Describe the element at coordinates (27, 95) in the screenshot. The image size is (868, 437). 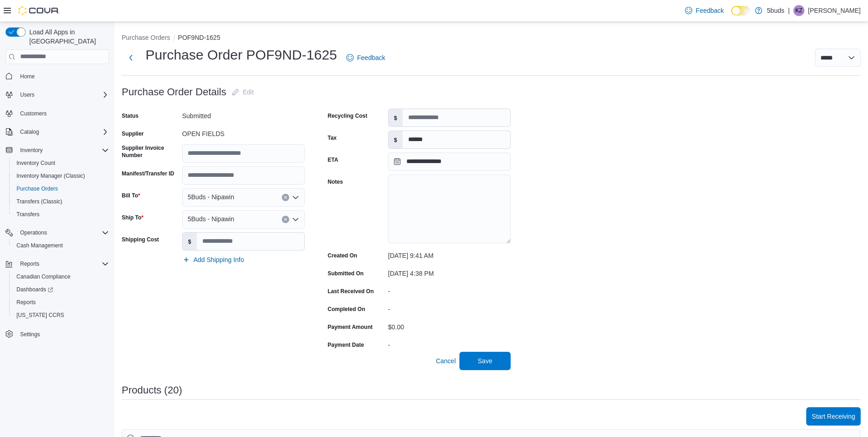
I see `button: Users` at that location.